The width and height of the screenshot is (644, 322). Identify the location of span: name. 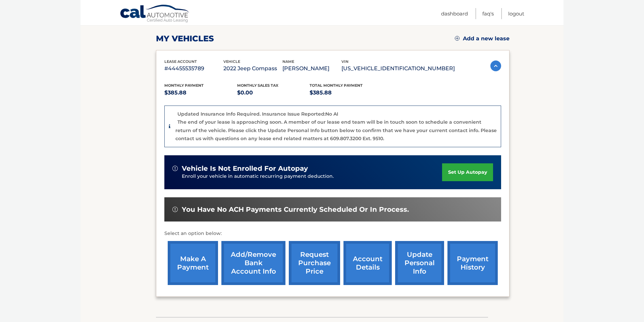
(288, 61).